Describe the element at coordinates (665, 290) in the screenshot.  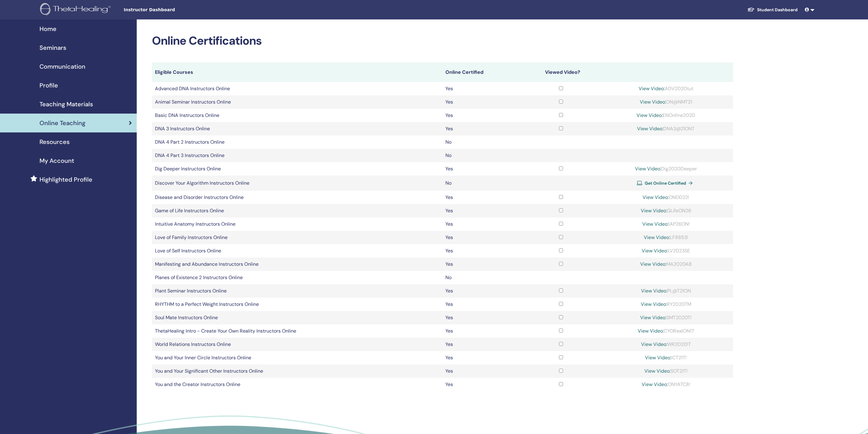
I see `div: PL@T21ON` at that location.